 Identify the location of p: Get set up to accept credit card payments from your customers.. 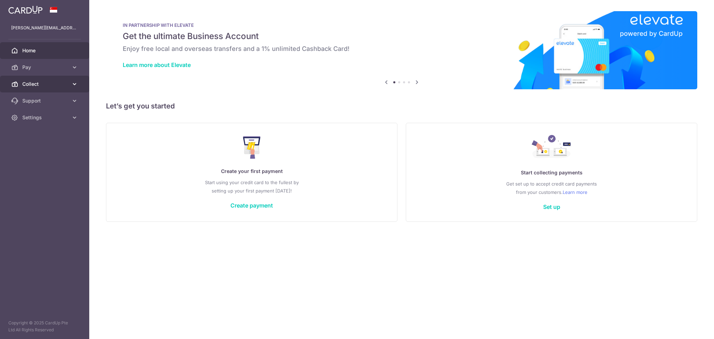
(551, 188).